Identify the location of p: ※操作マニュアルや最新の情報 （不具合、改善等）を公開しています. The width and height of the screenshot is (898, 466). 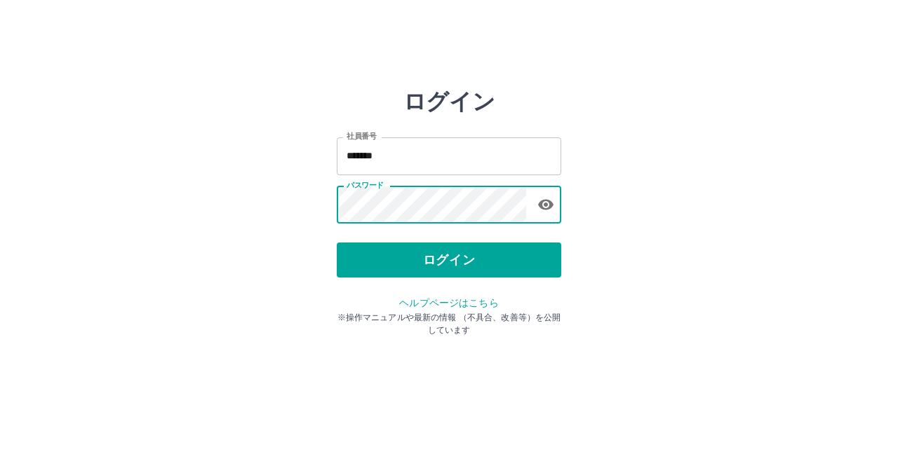
(449, 324).